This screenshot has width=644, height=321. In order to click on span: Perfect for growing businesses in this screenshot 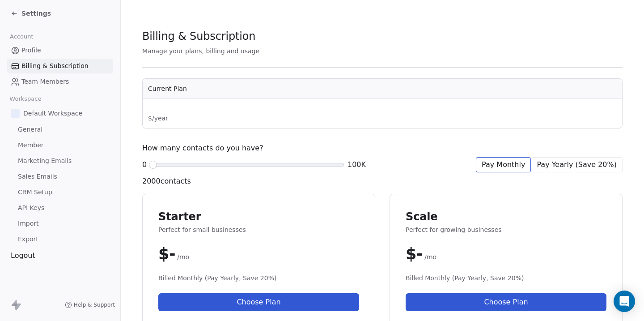, I will do `click(506, 230)`.